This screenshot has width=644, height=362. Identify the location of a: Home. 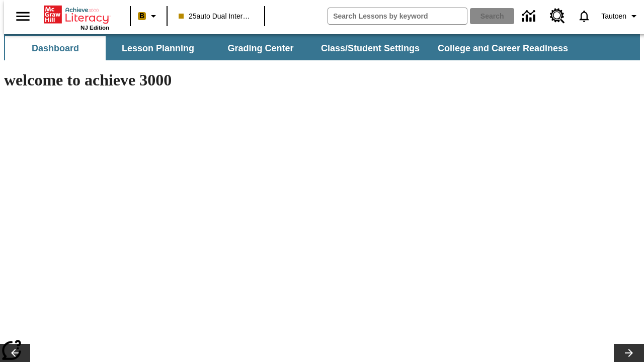
(77, 14).